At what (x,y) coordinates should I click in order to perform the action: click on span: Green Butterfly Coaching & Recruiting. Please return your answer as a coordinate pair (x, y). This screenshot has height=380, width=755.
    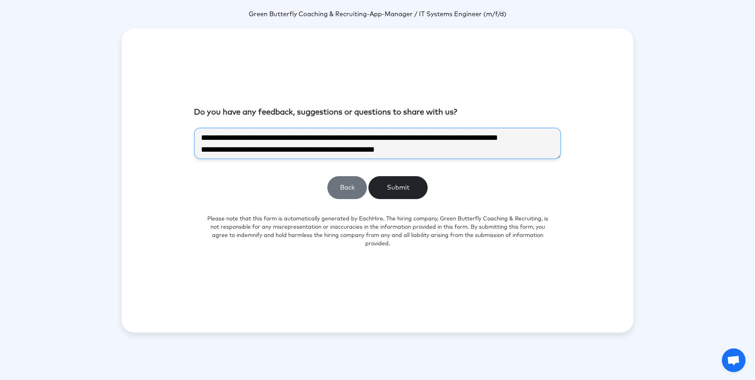
    Looking at the image, I should click on (307, 14).